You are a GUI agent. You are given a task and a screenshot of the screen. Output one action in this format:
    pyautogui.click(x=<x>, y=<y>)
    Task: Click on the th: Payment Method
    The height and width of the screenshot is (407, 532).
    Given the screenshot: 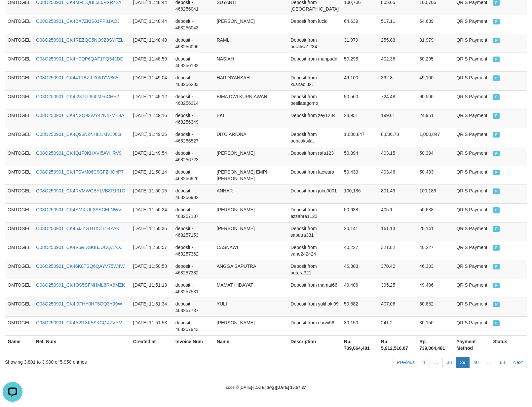 What is the action you would take?
    pyautogui.click(x=472, y=345)
    